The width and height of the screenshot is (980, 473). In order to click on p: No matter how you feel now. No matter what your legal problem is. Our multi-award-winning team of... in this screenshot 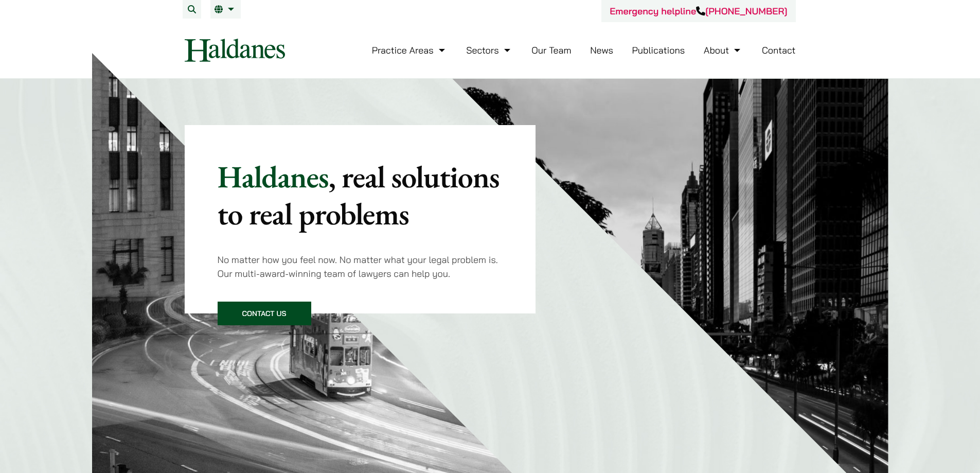, I will do `click(360, 266)`.